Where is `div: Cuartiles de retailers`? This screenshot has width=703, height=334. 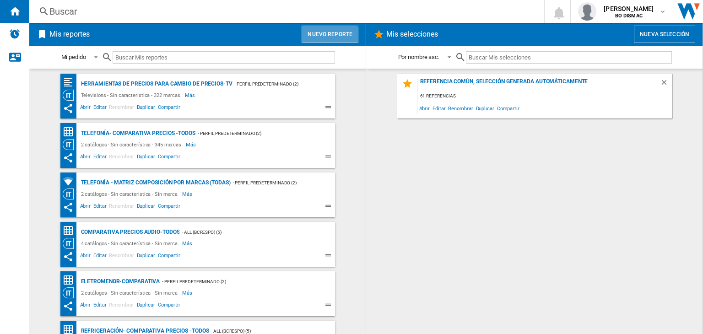
div: Cuartiles de retailers is located at coordinates (71, 82).